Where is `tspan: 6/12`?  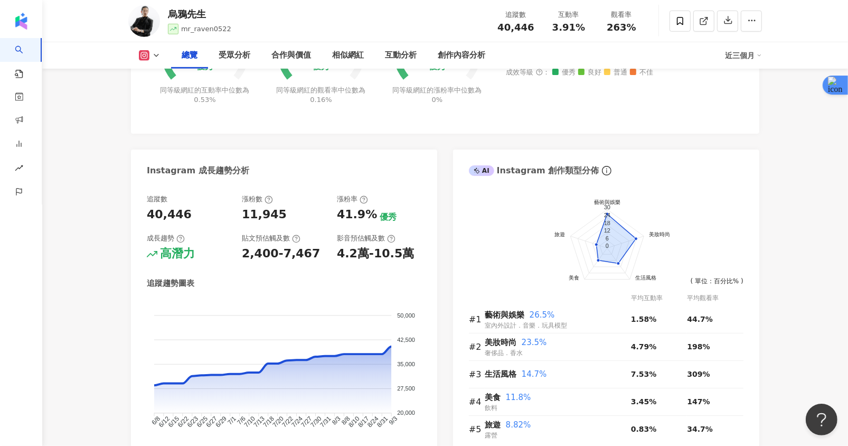 tspan: 6/12 is located at coordinates (164, 421).